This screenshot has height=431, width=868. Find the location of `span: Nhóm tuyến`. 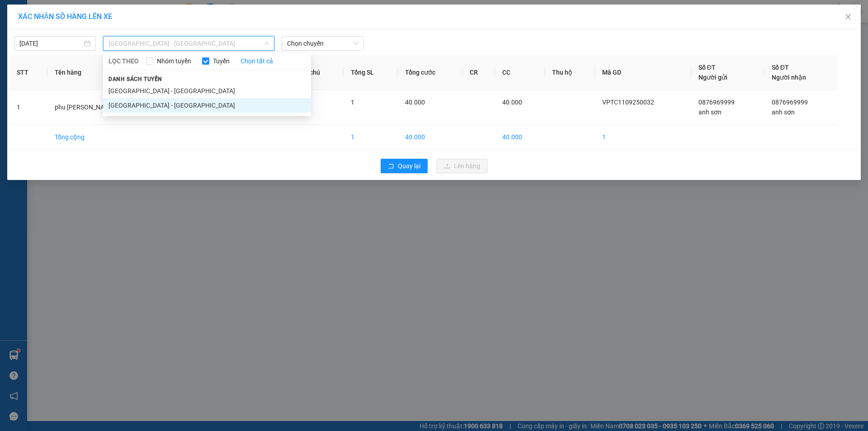

span: Nhóm tuyến is located at coordinates (174, 61).